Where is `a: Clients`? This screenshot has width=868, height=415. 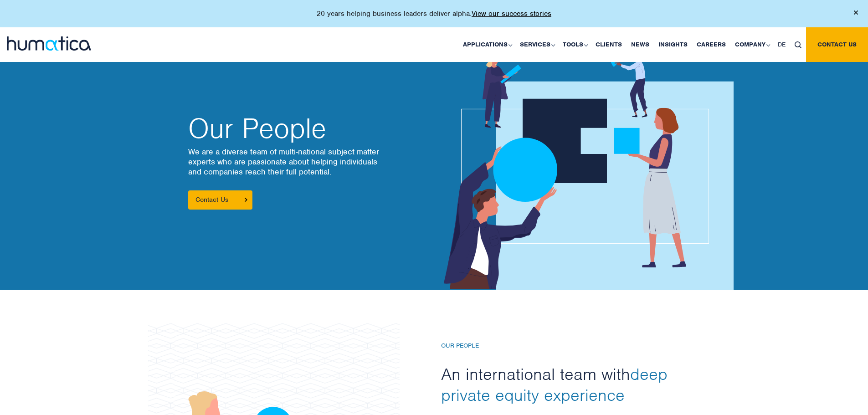
a: Clients is located at coordinates (609, 44).